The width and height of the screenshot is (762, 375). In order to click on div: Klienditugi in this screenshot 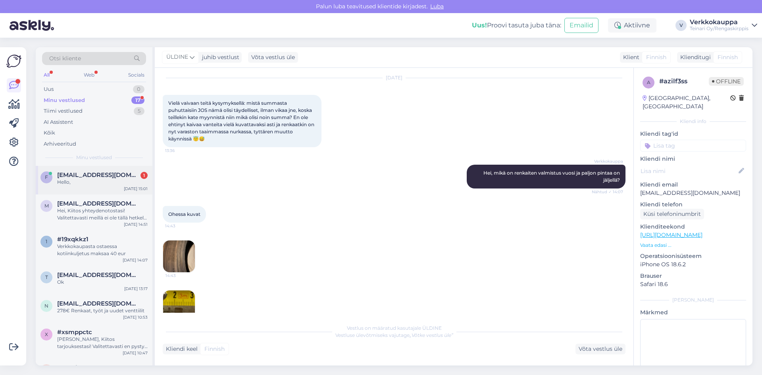, I will do `click(693, 57)`.